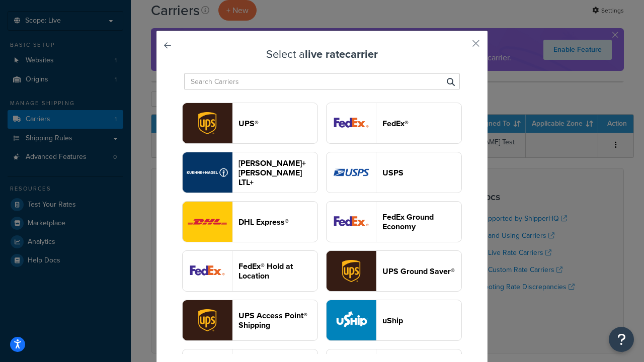 The image size is (644, 362). Describe the element at coordinates (207, 123) in the screenshot. I see `img: ups logo` at that location.